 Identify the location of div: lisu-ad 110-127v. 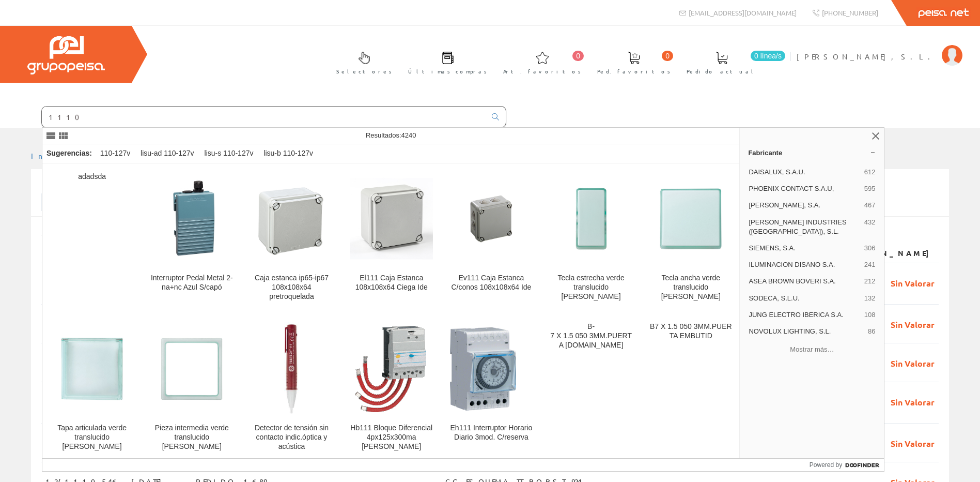
(167, 153).